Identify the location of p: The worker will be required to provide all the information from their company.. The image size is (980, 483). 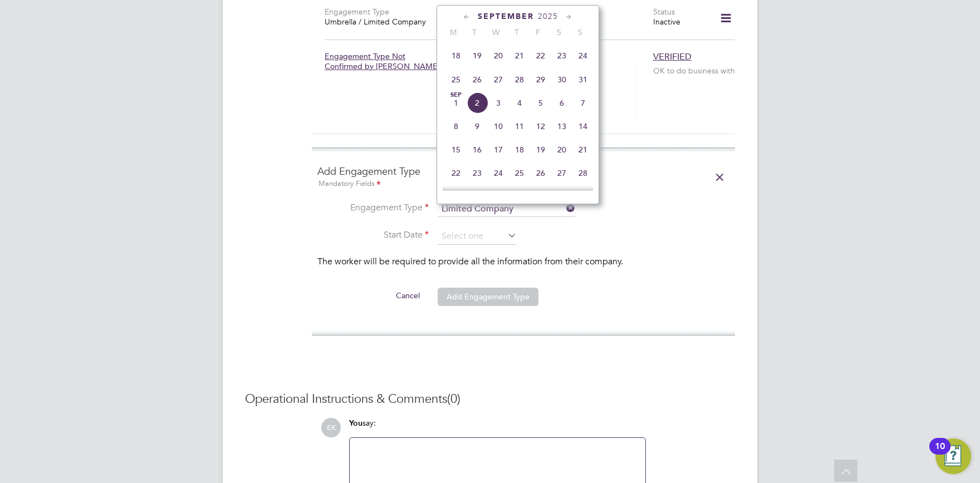
(523, 262).